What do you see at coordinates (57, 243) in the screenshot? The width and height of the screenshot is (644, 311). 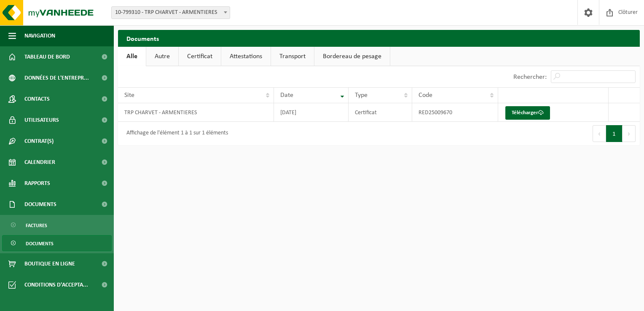 I see `a: Documents` at bounding box center [57, 243].